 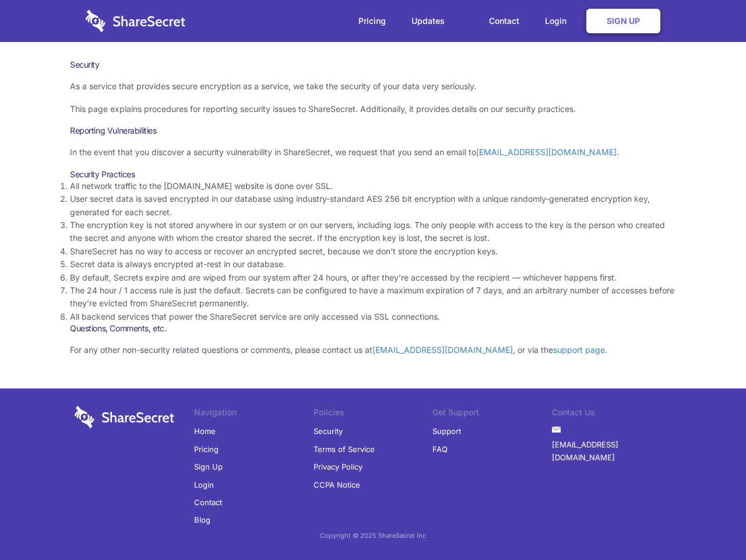 What do you see at coordinates (373, 265) in the screenshot?
I see `li: Secret data is always encrypted at-rest in our database.` at bounding box center [373, 265].